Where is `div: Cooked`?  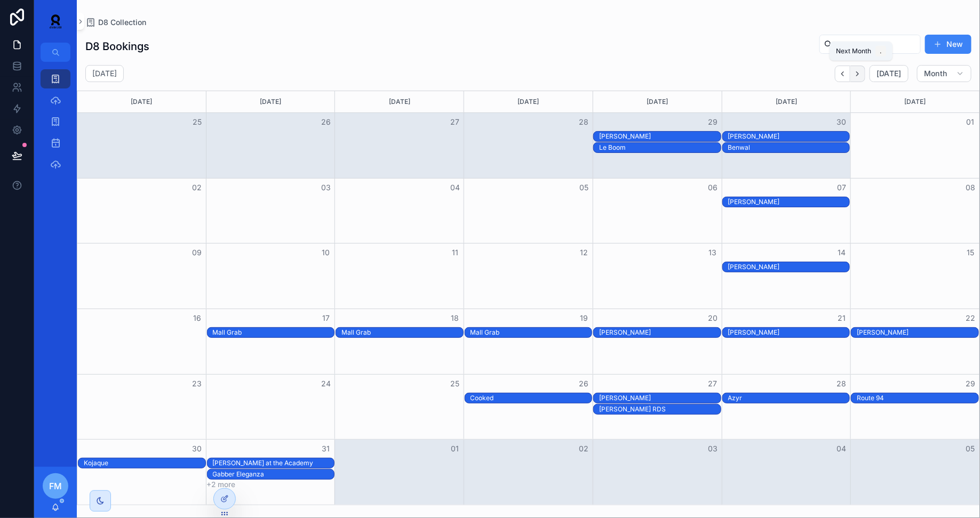
div: Cooked is located at coordinates (531, 398).